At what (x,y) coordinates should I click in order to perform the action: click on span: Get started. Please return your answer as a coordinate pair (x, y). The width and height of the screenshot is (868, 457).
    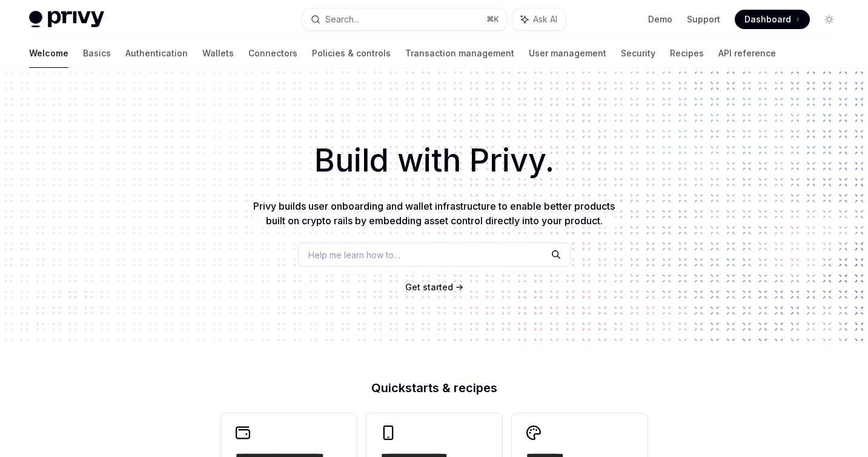
    Looking at the image, I should click on (428, 287).